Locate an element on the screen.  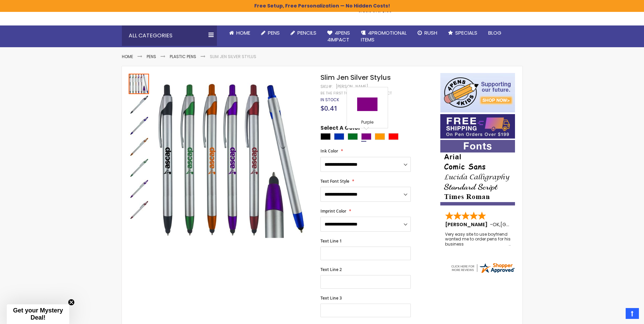
img: Free shipping on orders over $199 is located at coordinates (478, 127).